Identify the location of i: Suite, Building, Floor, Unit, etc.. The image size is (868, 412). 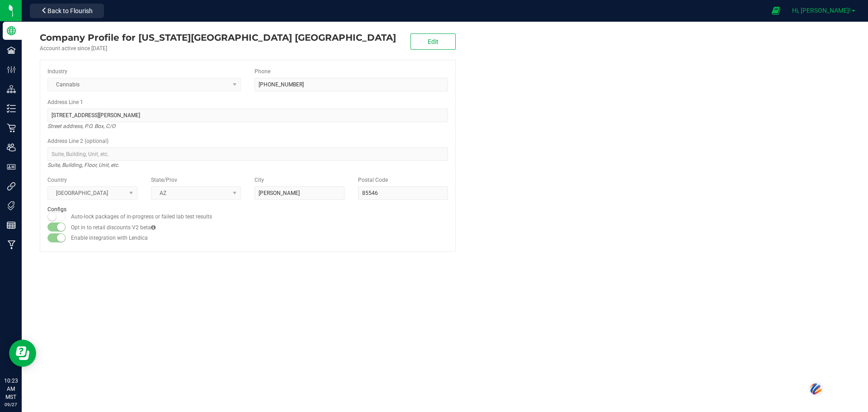
(83, 165).